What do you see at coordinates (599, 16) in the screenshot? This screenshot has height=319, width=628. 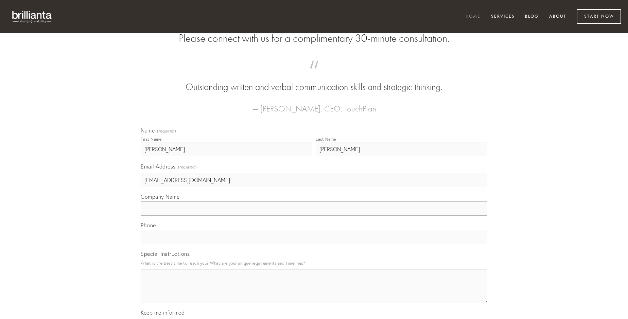 I see `a: Start Now` at bounding box center [599, 16].